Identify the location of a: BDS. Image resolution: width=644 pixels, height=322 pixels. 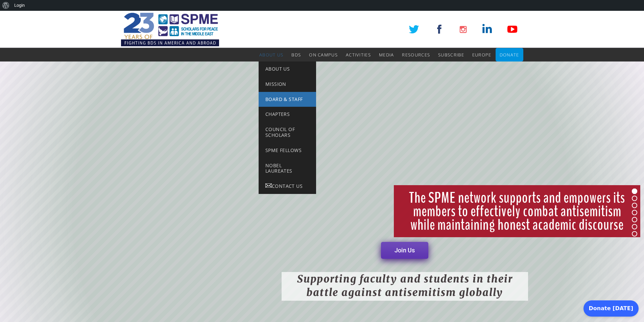
(296, 55).